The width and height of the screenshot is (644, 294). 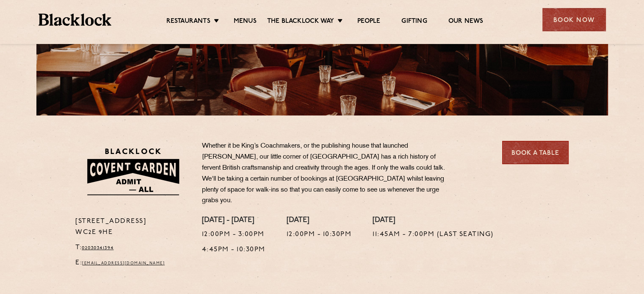 What do you see at coordinates (319, 235) in the screenshot?
I see `p: 12:00pm - 10:30pm` at bounding box center [319, 235].